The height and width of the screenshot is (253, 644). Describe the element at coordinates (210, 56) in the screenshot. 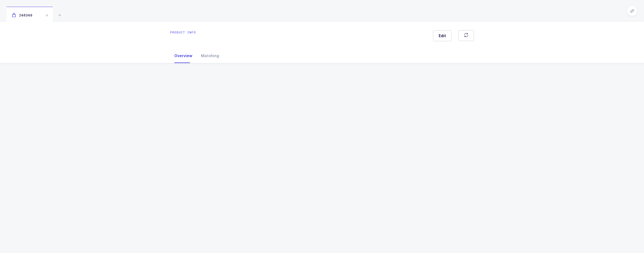

I see `div: Matching` at that location.